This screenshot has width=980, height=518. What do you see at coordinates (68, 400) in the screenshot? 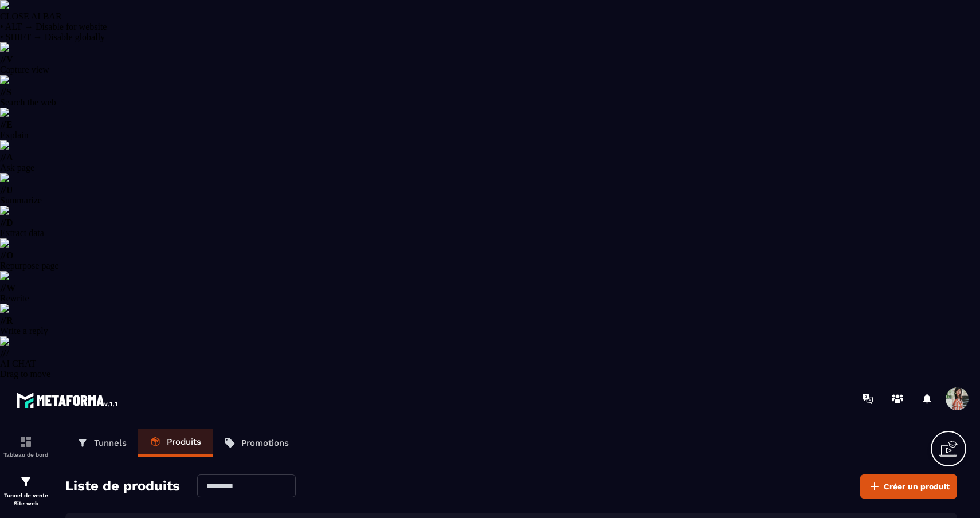
I see `img: logo` at bounding box center [68, 400].